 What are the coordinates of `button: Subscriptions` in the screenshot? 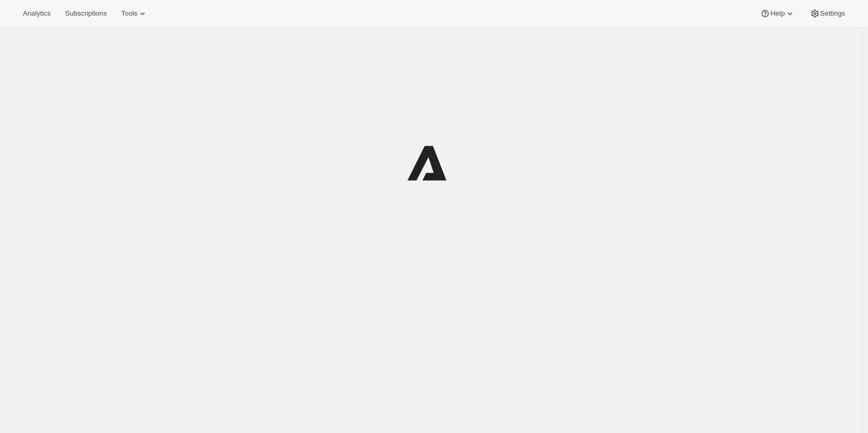 It's located at (86, 14).